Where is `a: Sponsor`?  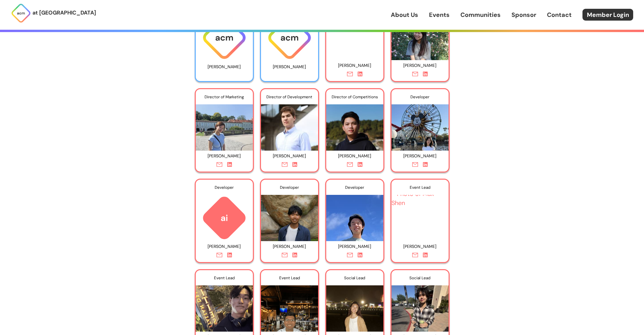
a: Sponsor is located at coordinates (524, 15).